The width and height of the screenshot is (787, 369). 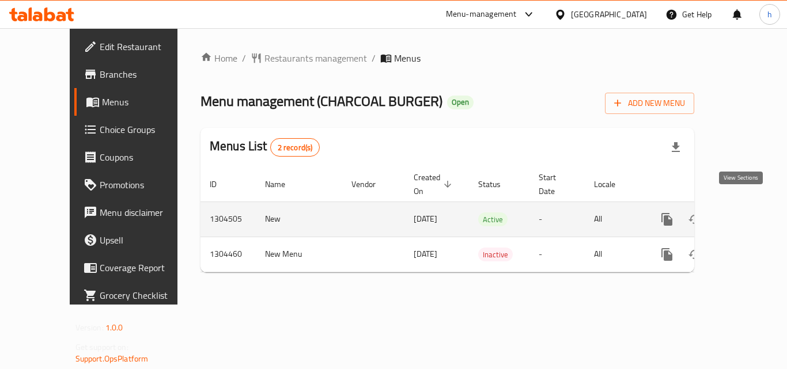 What do you see at coordinates (371, 184) in the screenshot?
I see `span: Vendor` at bounding box center [371, 184].